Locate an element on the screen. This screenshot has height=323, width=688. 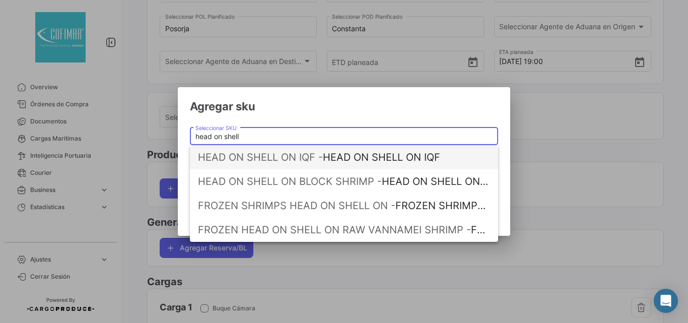
span: FROZEN SHRIMPS HEAD ON SHELL ON is located at coordinates (344, 205).